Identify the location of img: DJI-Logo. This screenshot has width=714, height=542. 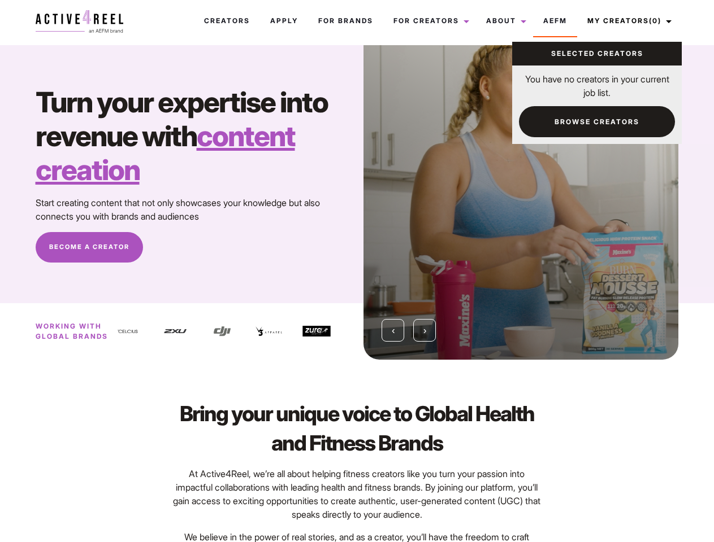
(222, 332).